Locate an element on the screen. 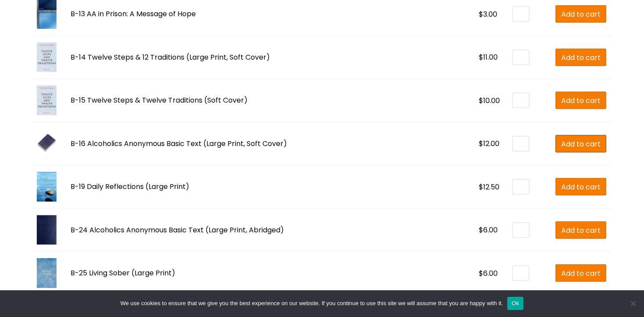 The image size is (644, 317). a: B-16 Alcoholics Anonymous Basic Text (Large Print, Soft Cover) is located at coordinates (179, 143).